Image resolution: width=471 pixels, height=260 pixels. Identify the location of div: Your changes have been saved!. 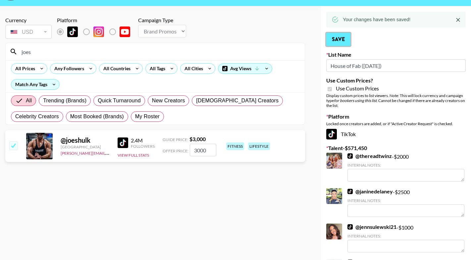
(377, 20).